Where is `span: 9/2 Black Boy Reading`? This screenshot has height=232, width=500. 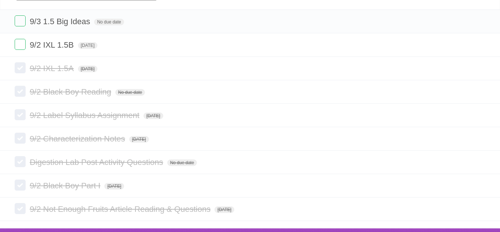 span: 9/2 Black Boy Reading is located at coordinates (71, 92).